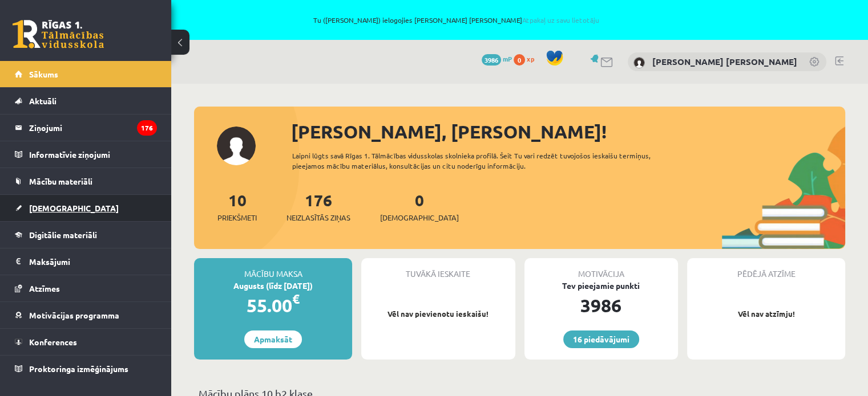 This screenshot has width=868, height=396. What do you see at coordinates (527, 58) in the screenshot?
I see `a: 0 xp` at bounding box center [527, 58].